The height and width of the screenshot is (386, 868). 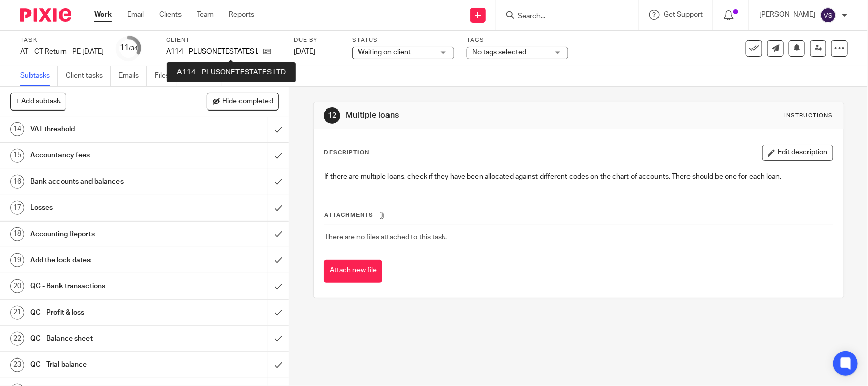 I want to click on h1: Multiple loans, so click(x=473, y=115).